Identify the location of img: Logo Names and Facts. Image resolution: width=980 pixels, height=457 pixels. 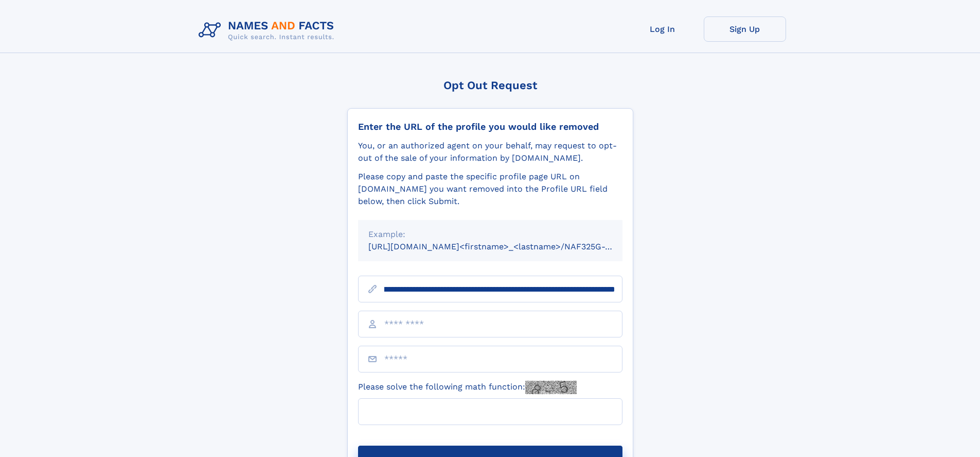
(268, 30).